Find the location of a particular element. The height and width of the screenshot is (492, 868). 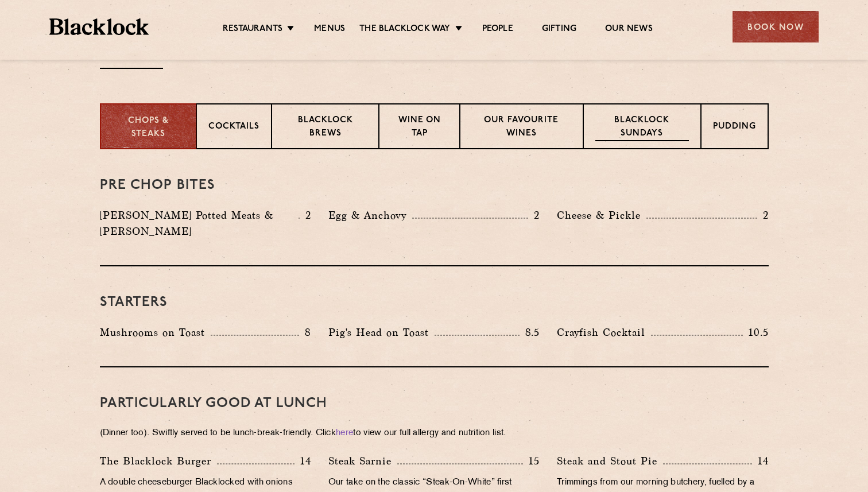

a: People is located at coordinates (498, 30).